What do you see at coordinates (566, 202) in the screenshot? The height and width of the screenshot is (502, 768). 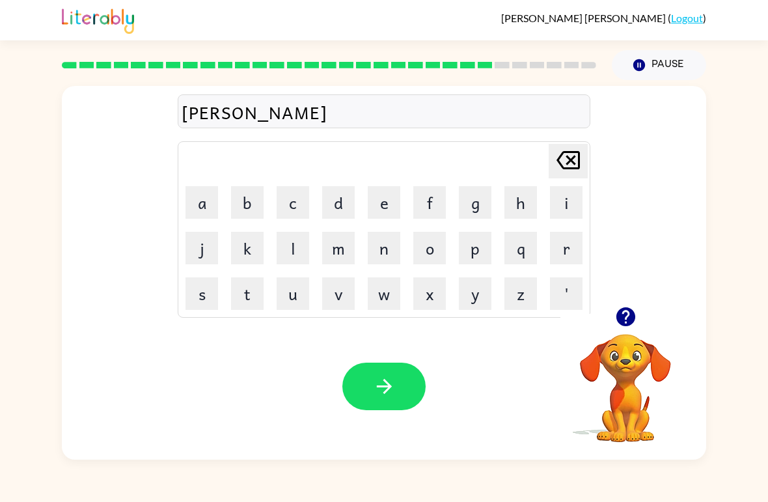 I see `button: i` at bounding box center [566, 202].